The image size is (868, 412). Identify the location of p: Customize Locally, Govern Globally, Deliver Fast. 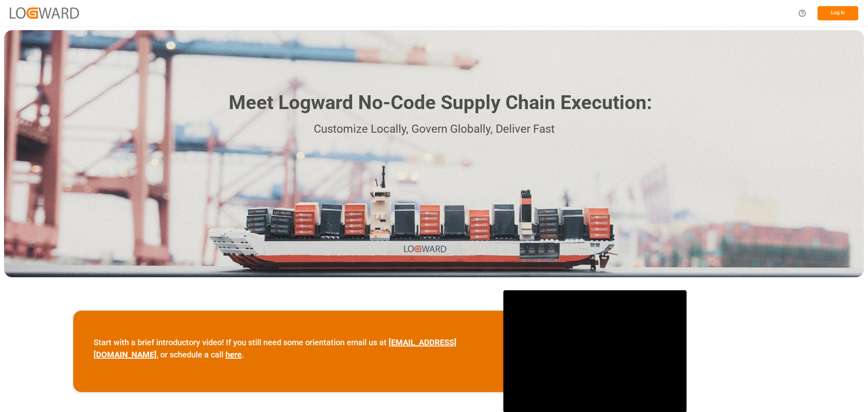
(434, 129).